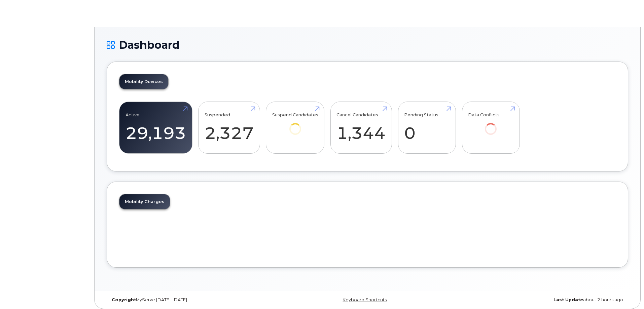 The height and width of the screenshot is (309, 644). Describe the element at coordinates (145, 202) in the screenshot. I see `a: Mobility Charges` at that location.